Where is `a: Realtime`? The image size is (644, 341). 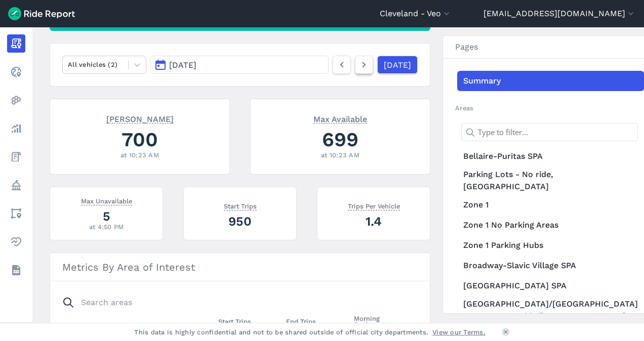 a: Realtime is located at coordinates (16, 72).